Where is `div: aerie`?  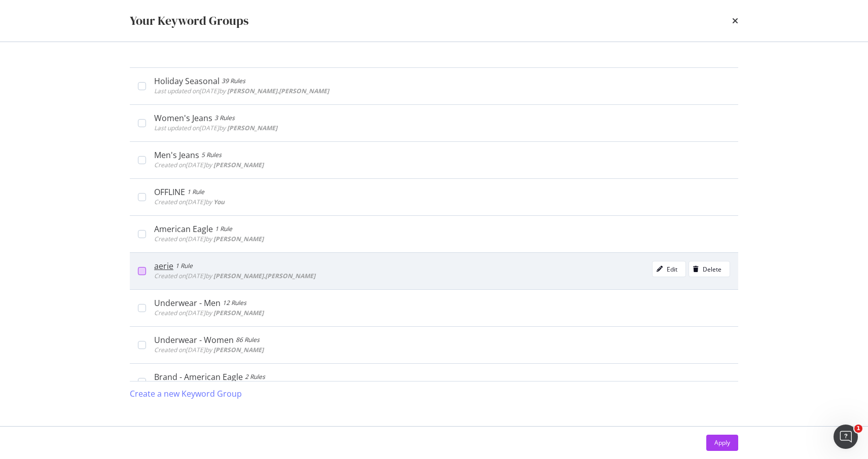 div: aerie is located at coordinates (164, 266).